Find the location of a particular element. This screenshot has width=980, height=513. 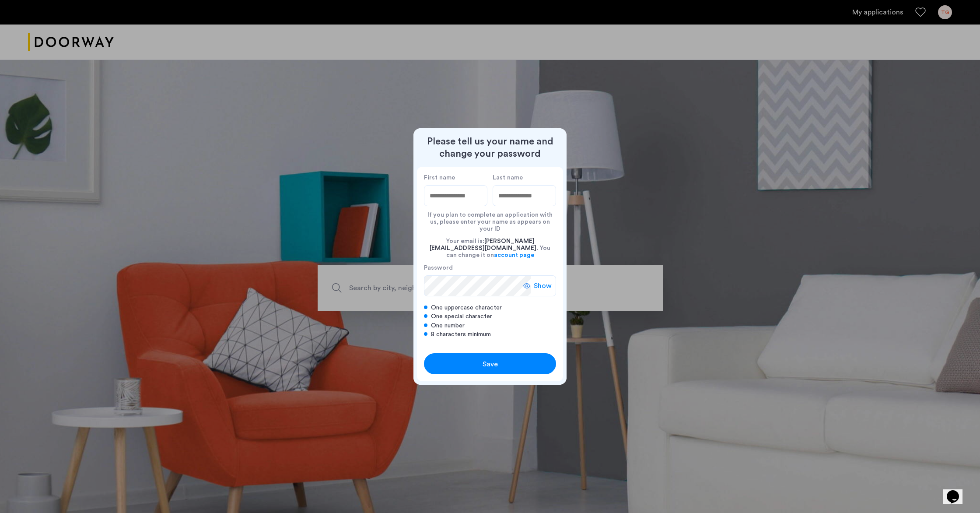

div: One number is located at coordinates (490, 325).